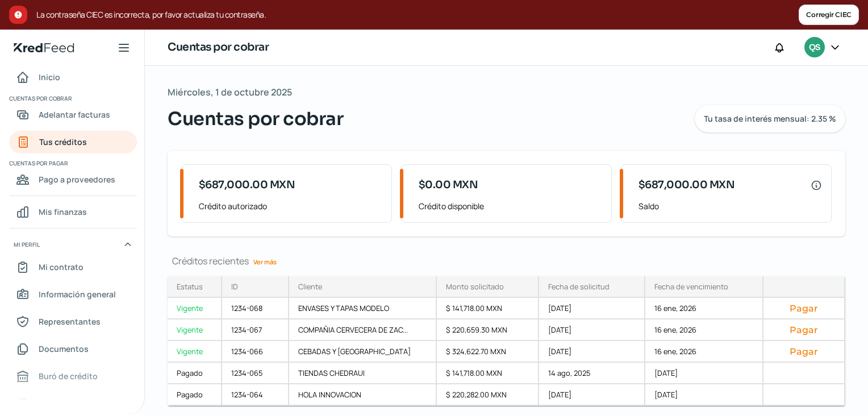  Describe the element at coordinates (63, 212) in the screenshot. I see `span: Mis finanzas` at that location.